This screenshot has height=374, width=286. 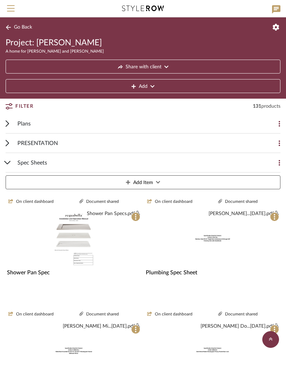 I want to click on span: products, so click(x=270, y=106).